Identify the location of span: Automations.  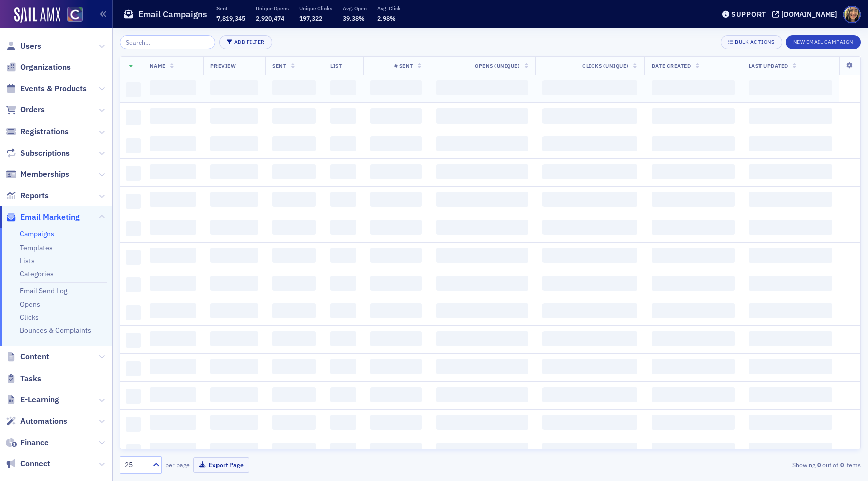
(44, 421).